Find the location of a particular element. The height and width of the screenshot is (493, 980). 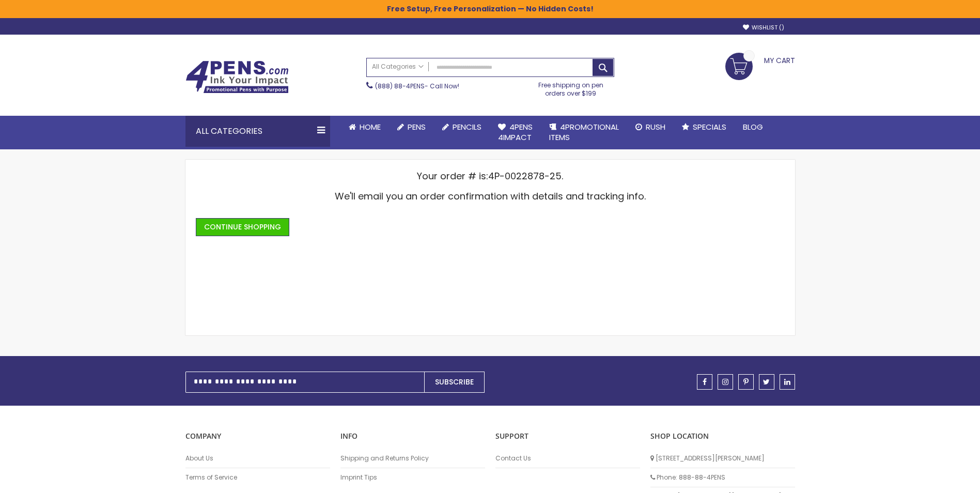

a: Specials is located at coordinates (704, 127).